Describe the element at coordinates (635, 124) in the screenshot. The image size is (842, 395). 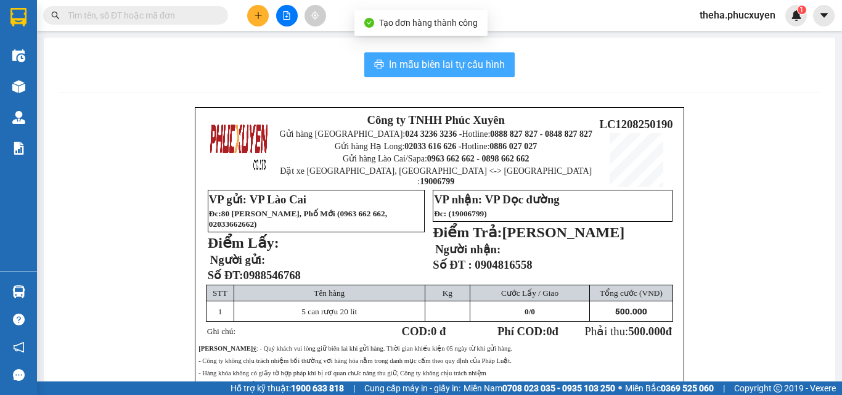
I see `span: LC1208250190` at that location.